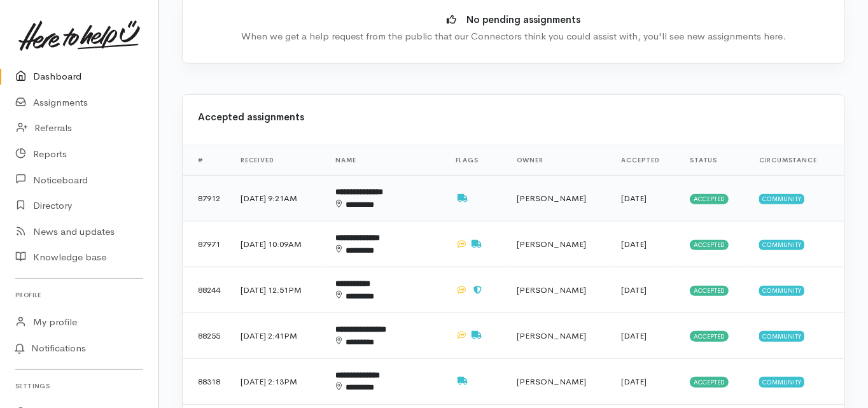 This screenshot has width=868, height=408. Describe the element at coordinates (206, 199) in the screenshot. I see `td: 87912` at that location.